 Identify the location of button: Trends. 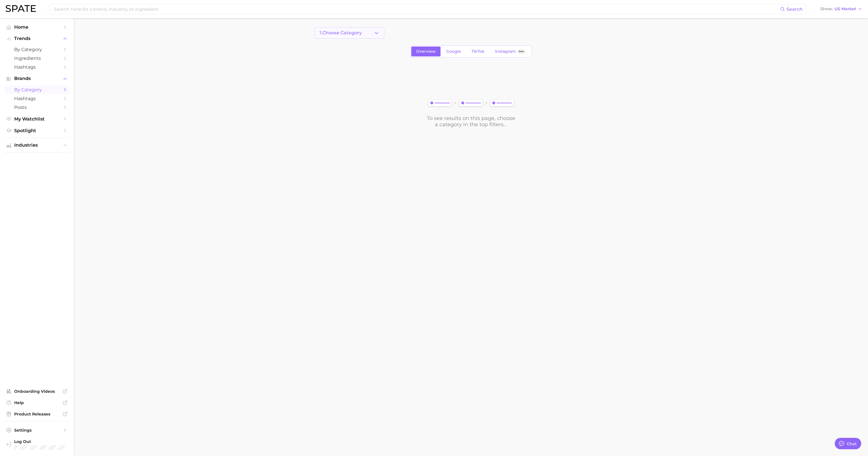
(37, 39).